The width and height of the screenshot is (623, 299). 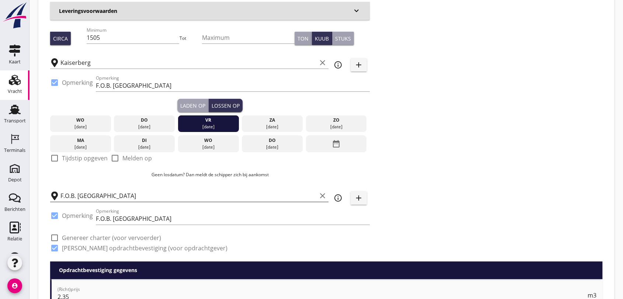 What do you see at coordinates (193, 105) in the screenshot?
I see `button: Laden op` at bounding box center [193, 105].